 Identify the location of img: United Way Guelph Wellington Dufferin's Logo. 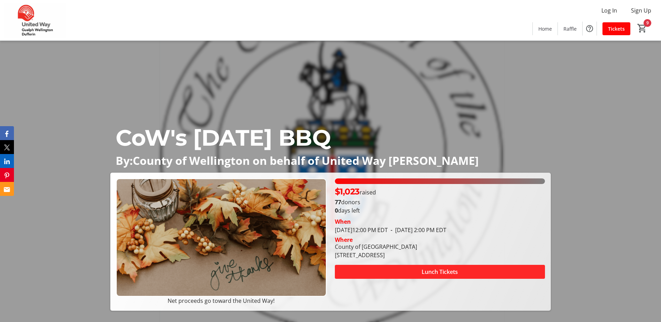
(35, 20).